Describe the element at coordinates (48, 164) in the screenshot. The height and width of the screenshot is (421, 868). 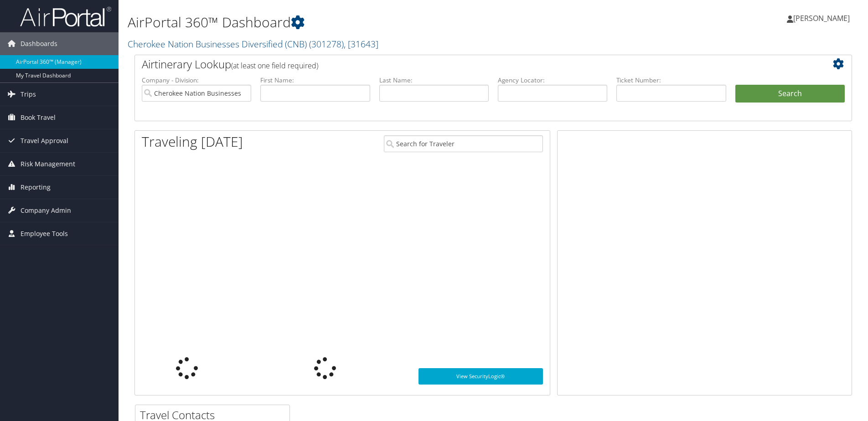
I see `span: Risk Management` at that location.